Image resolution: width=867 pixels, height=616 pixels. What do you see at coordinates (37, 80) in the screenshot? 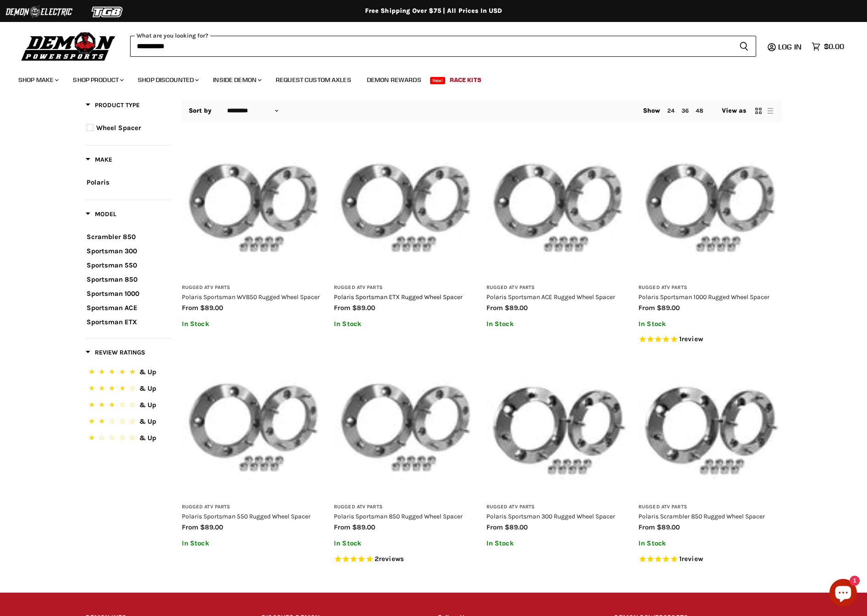
I see `a: Shop Make` at bounding box center [37, 80].